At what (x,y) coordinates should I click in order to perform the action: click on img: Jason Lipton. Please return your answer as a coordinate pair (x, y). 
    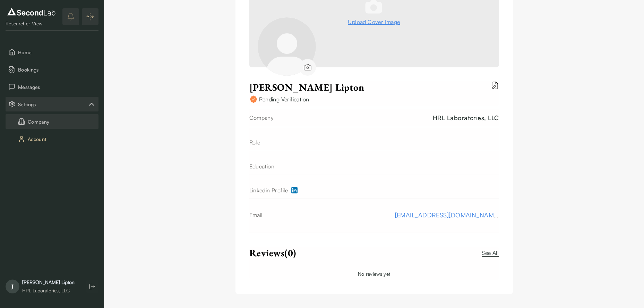
    Looking at the image, I should click on (287, 46).